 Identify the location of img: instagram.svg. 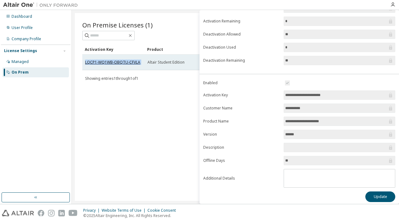
(51, 213).